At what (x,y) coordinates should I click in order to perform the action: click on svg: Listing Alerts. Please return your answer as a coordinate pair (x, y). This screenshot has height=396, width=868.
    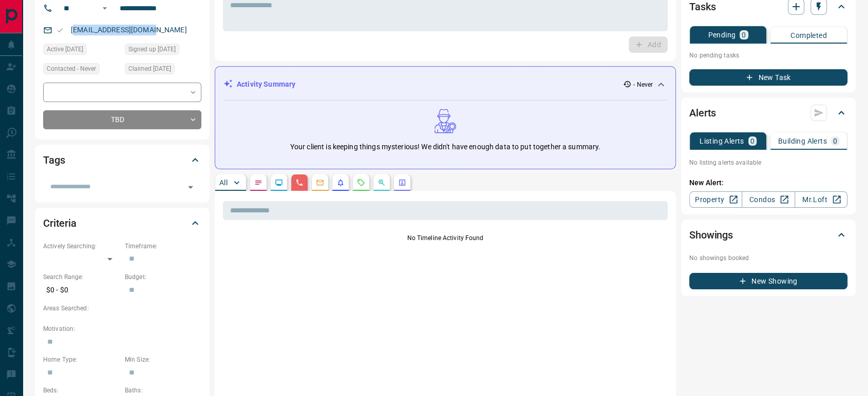
    Looking at the image, I should click on (340, 182).